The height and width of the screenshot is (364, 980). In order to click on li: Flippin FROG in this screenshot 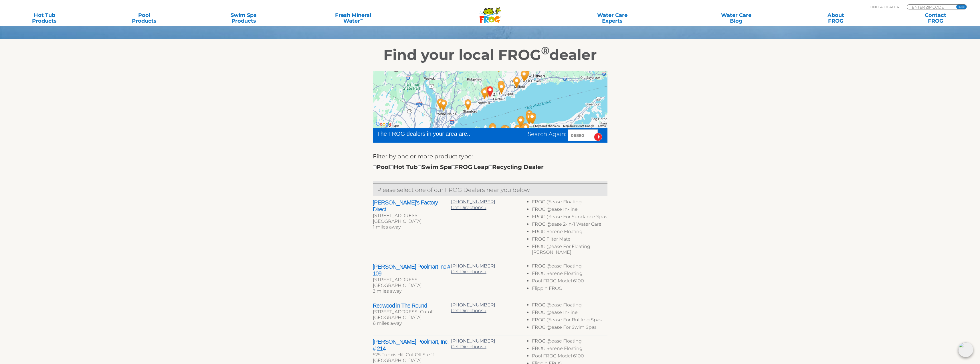, I will do `click(570, 289)`.